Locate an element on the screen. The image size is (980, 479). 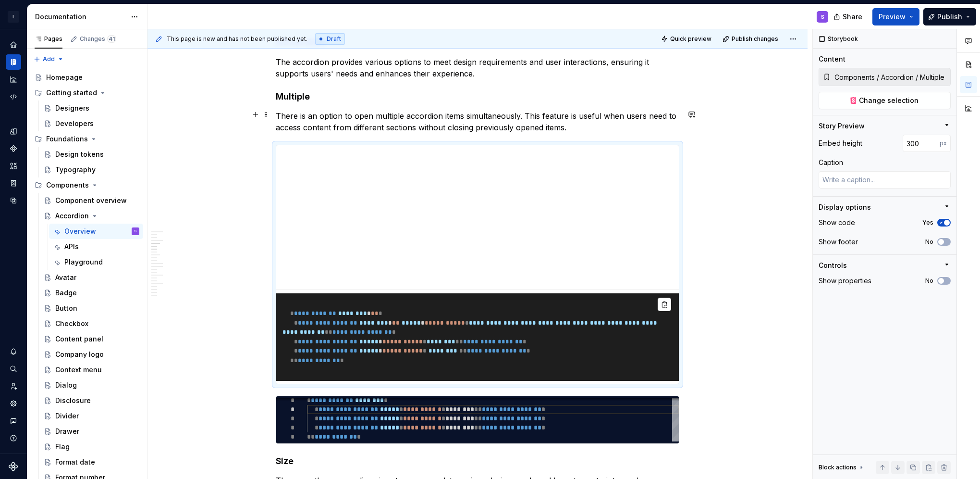
div: Flag is located at coordinates (63, 446).